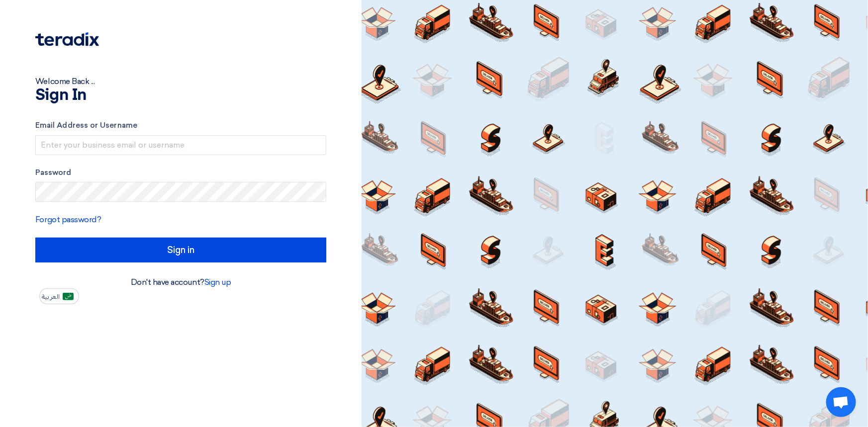 The image size is (868, 427). What do you see at coordinates (841, 402) in the screenshot?
I see `a: Open chat` at bounding box center [841, 402].